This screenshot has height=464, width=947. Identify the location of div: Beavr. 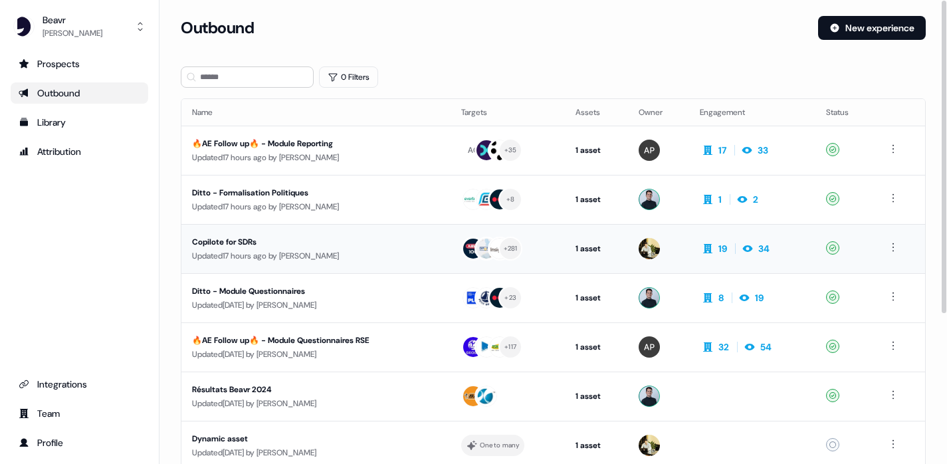
(72, 20).